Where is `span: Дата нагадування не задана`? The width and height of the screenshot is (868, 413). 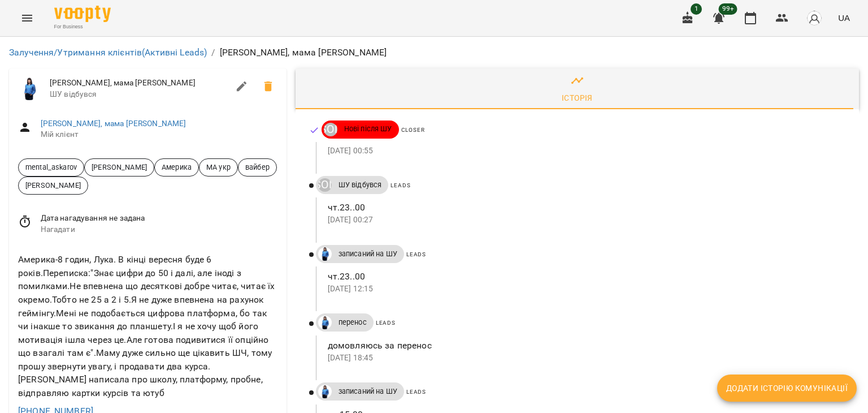
span: Дата нагадування не задана is located at coordinates (159, 219).